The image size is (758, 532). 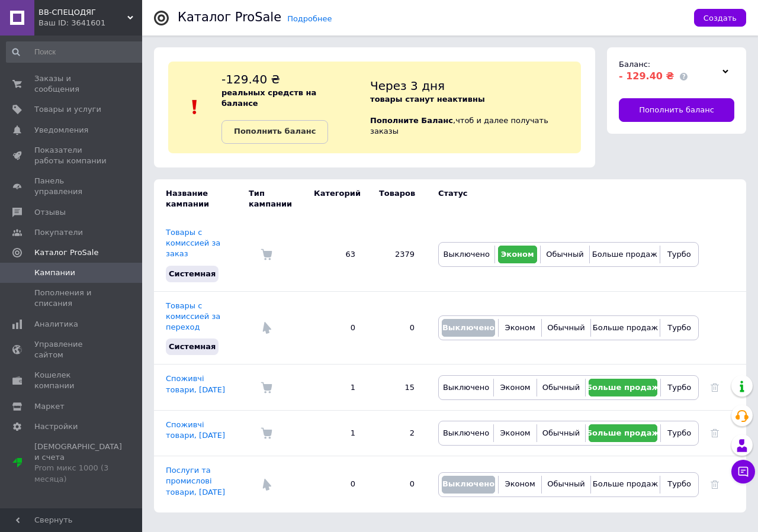 What do you see at coordinates (251, 79) in the screenshot?
I see `span: -129.40 ₴` at bounding box center [251, 79].